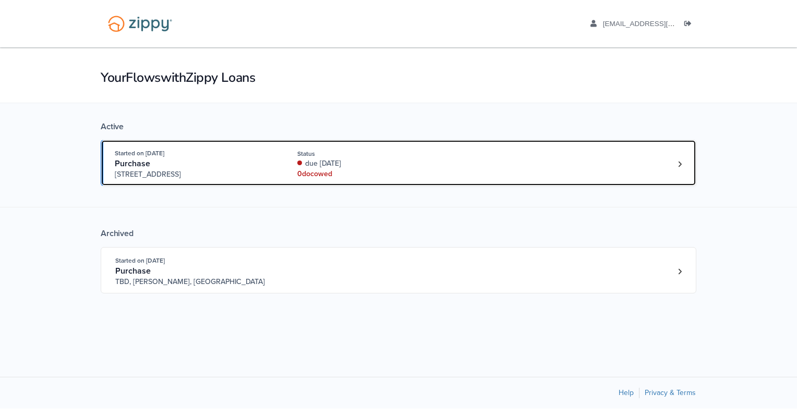 This screenshot has width=797, height=419. Describe the element at coordinates (398, 127) in the screenshot. I see `div: Active` at that location.